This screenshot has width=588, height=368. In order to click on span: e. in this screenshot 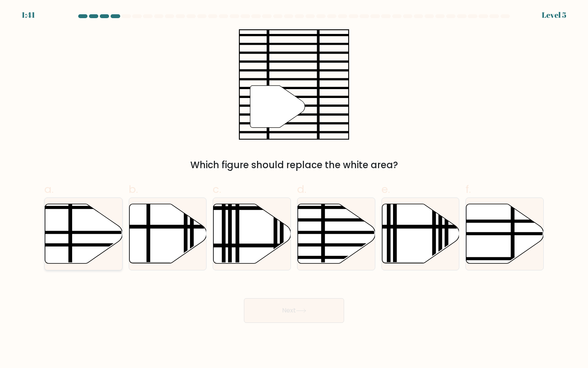, I will do `click(386, 189)`.